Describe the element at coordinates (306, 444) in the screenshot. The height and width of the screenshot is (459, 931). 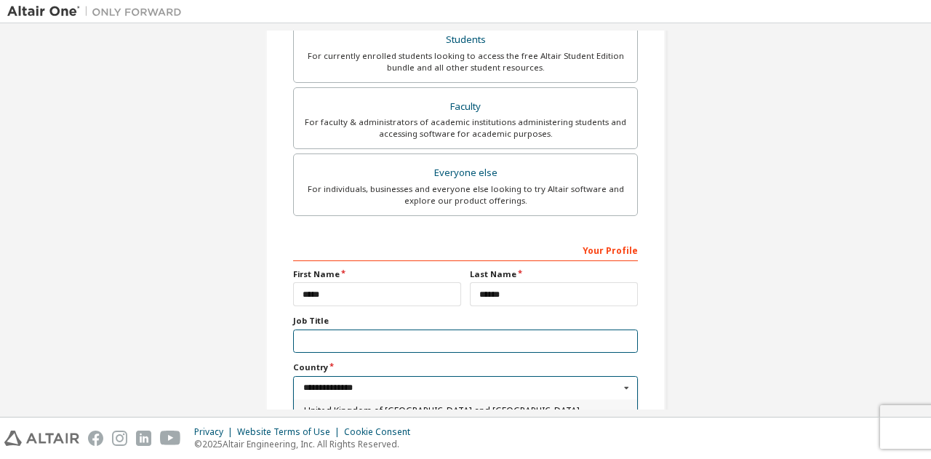
I see `p: © 2025 Altair Engineering, Inc. All Rights Reserved.` at that location.